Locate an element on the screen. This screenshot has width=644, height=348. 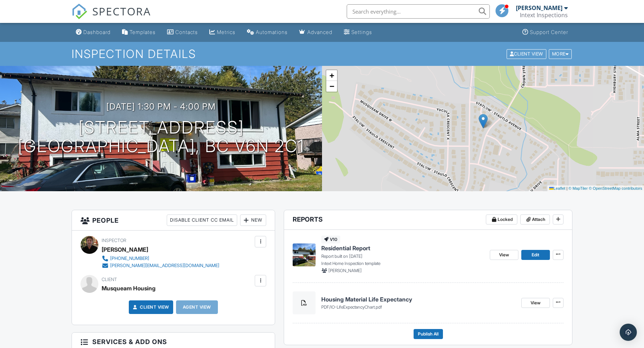
a: Zoom in is located at coordinates (332, 75).